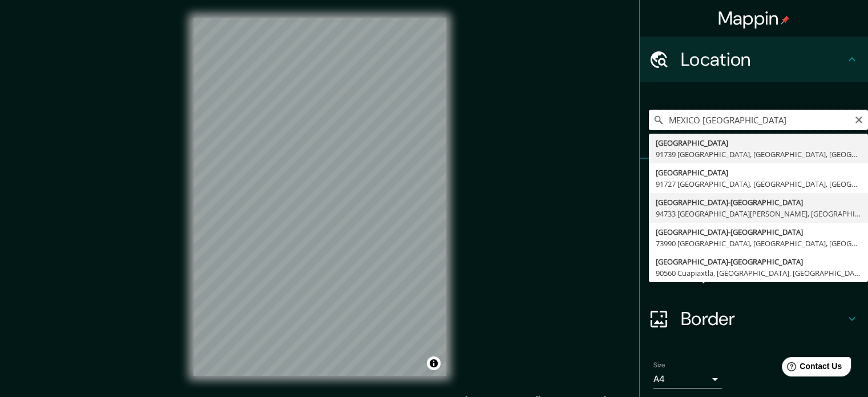  Describe the element at coordinates (54, 14) in the screenshot. I see `span: Contact Us` at that location.